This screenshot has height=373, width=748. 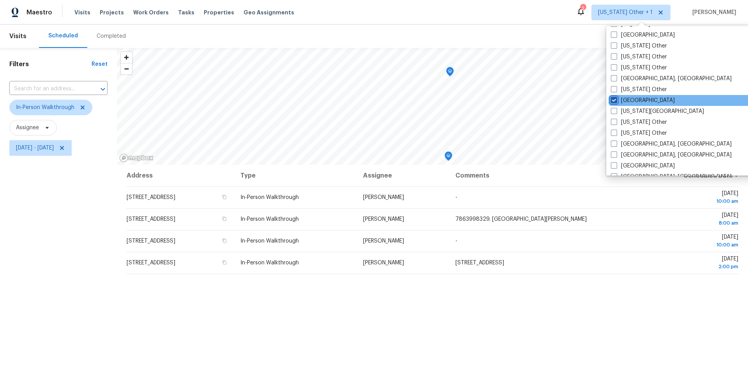 I want to click on input: Search for an address..., so click(x=48, y=89).